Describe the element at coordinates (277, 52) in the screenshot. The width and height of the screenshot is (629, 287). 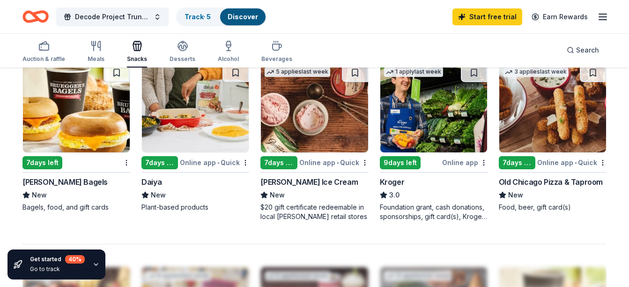
I see `button: Beverages` at that location.